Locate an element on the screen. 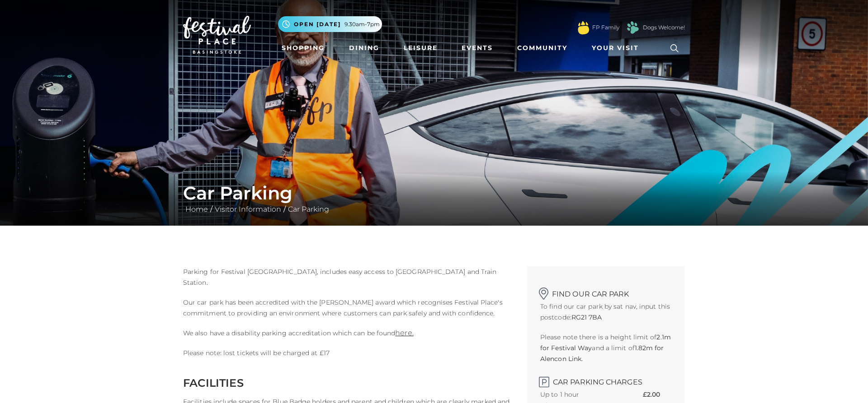  a: FP Family is located at coordinates (606, 28).